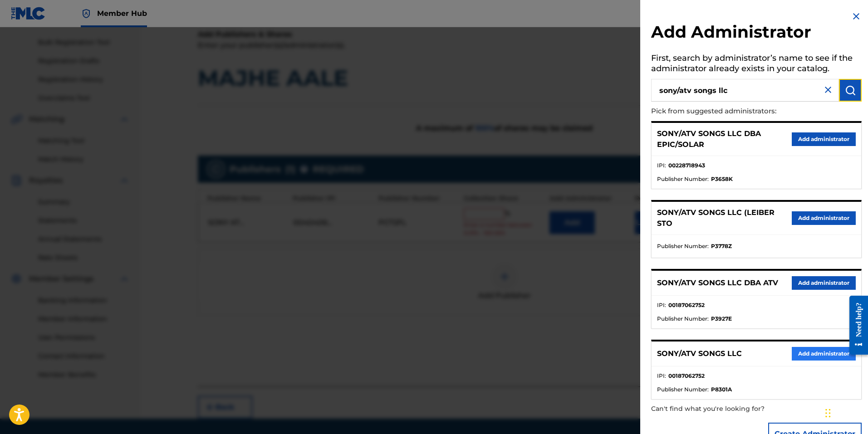  What do you see at coordinates (731, 409) in the screenshot?
I see `p: Can't find what you're looking for?` at bounding box center [731, 409].